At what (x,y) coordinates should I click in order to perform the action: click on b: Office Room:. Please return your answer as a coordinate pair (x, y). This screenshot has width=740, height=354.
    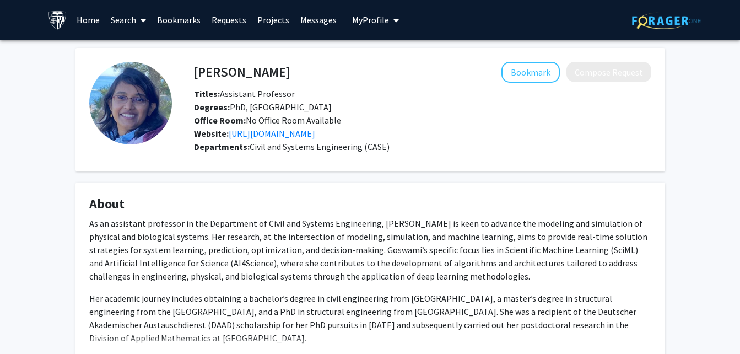
    Looking at the image, I should click on (220, 120).